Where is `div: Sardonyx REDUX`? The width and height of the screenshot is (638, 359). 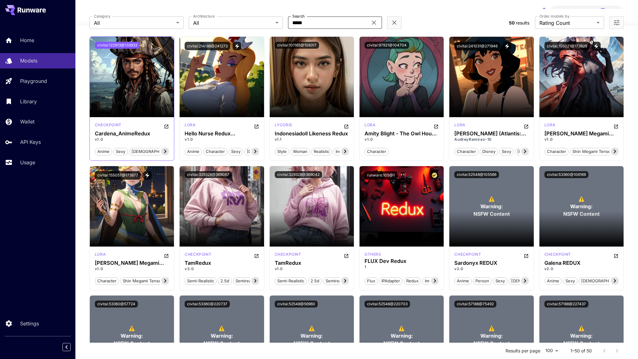 div: Sardonyx REDUX is located at coordinates (491, 263).